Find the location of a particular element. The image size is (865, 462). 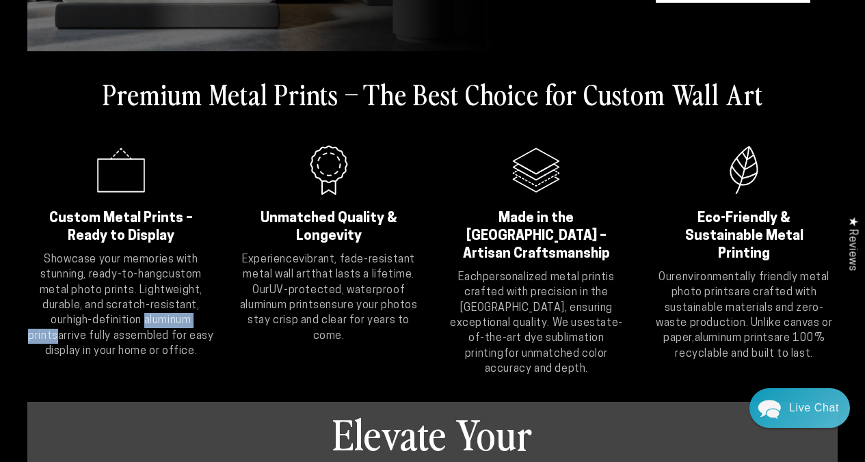

div: Contact Us Directly is located at coordinates (814, 408).